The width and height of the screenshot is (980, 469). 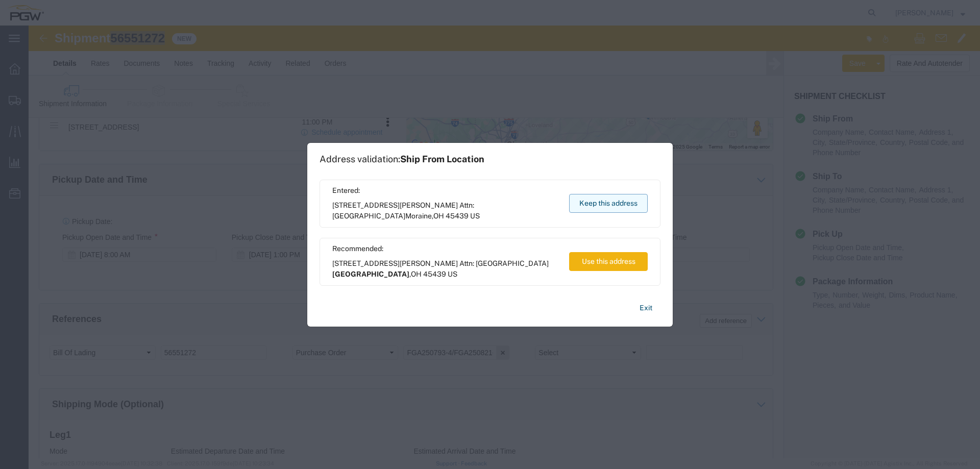 I want to click on button: Use this address, so click(x=608, y=262).